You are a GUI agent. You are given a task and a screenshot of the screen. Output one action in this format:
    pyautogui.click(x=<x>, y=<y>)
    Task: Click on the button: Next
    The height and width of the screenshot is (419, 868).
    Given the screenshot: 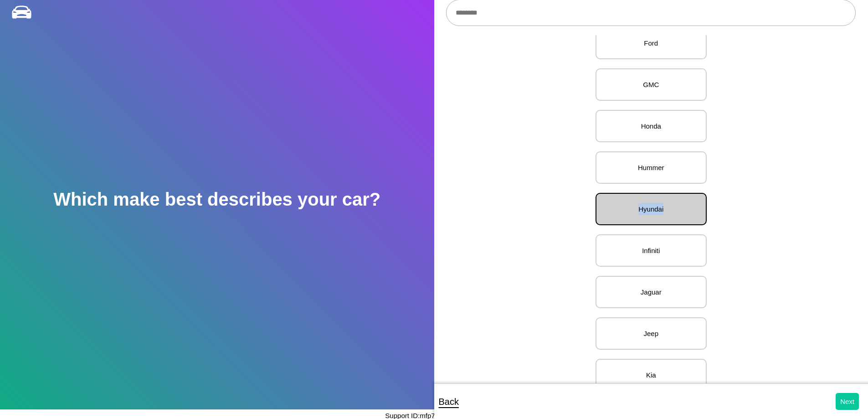 What is the action you would take?
    pyautogui.click(x=848, y=402)
    